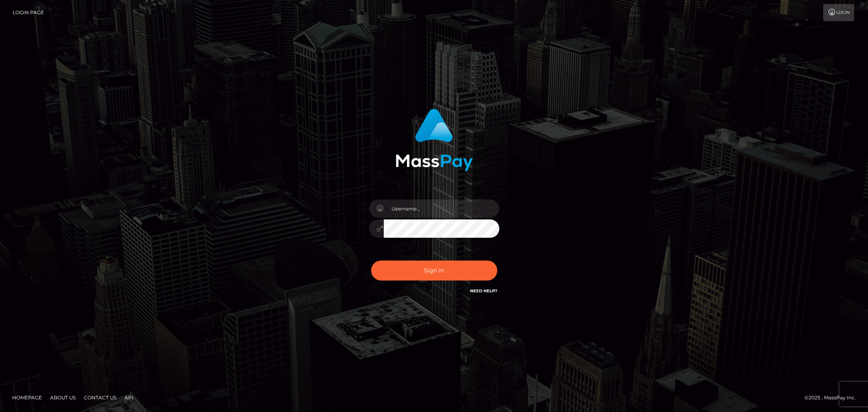  I want to click on a: API, so click(129, 397).